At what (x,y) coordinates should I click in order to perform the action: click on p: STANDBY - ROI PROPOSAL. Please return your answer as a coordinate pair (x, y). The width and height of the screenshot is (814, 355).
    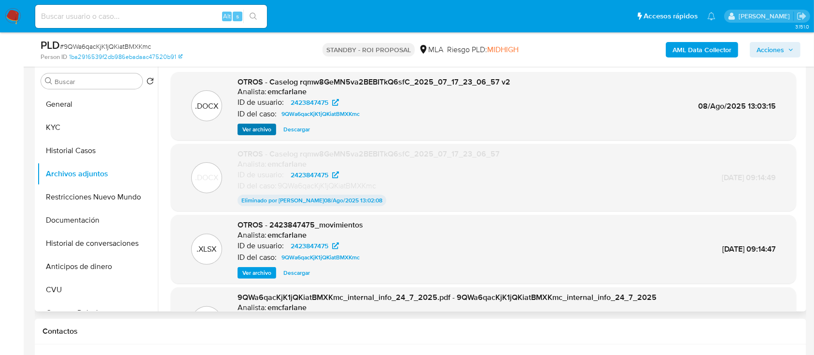
    Looking at the image, I should click on (368, 50).